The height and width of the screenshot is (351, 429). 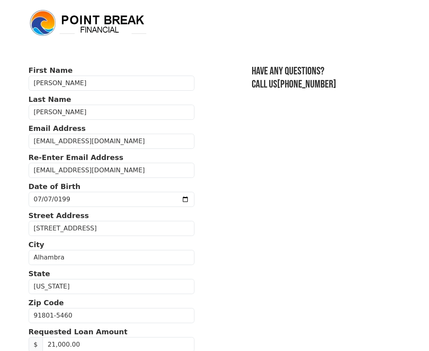 What do you see at coordinates (111, 257) in the screenshot?
I see `input: City` at bounding box center [111, 257].